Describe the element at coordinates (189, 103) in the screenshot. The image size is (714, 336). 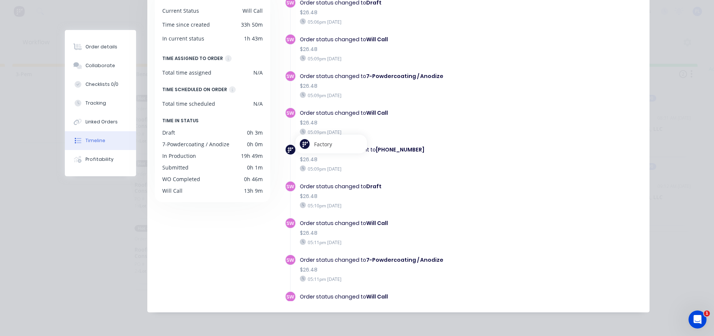
I see `div: Total time scheduled` at that location.